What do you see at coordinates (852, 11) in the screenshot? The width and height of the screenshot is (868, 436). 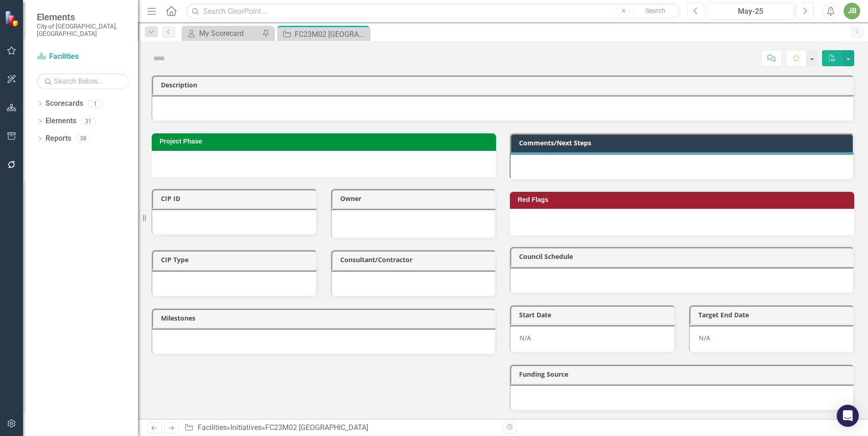 I see `div: JB` at bounding box center [852, 11].